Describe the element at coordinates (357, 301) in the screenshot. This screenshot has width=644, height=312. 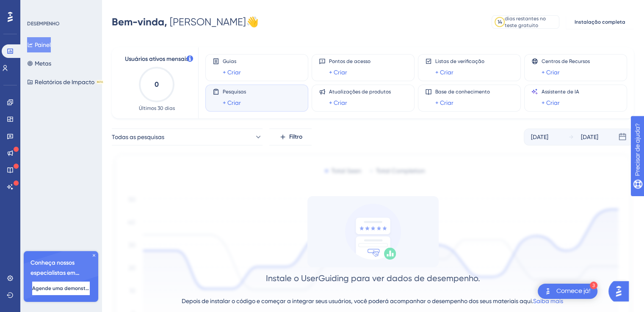
I see `font: Depois de instalar o código e começar a integrar seus usuários, você poderá acompanhar o desempen...` at that location.